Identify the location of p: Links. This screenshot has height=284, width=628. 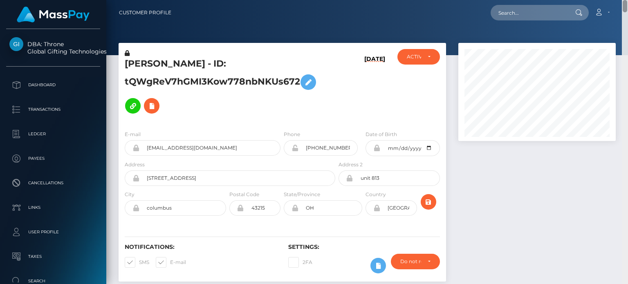
(53, 208).